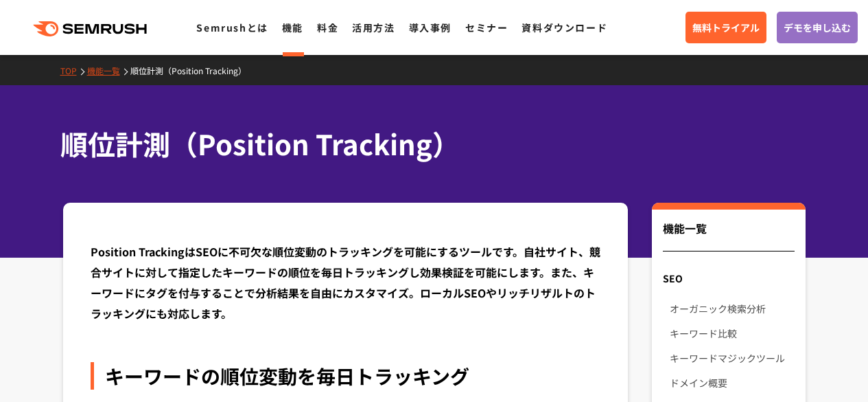 The height and width of the screenshot is (402, 868). Describe the element at coordinates (731, 333) in the screenshot. I see `a: キーワード比較` at that location.